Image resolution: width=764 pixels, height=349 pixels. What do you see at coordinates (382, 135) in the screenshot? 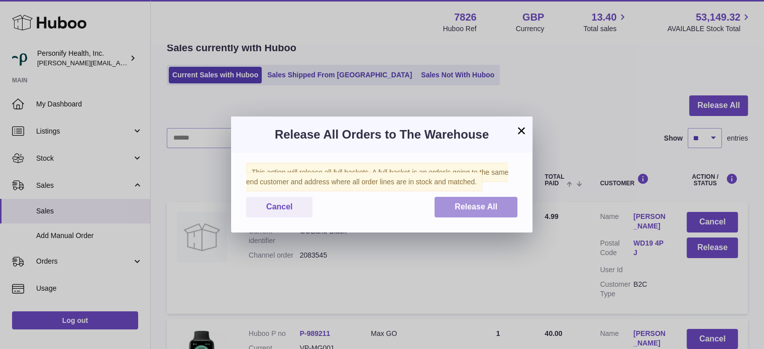
I see `h3: Release All Orders to The Warehouse` at bounding box center [382, 135].